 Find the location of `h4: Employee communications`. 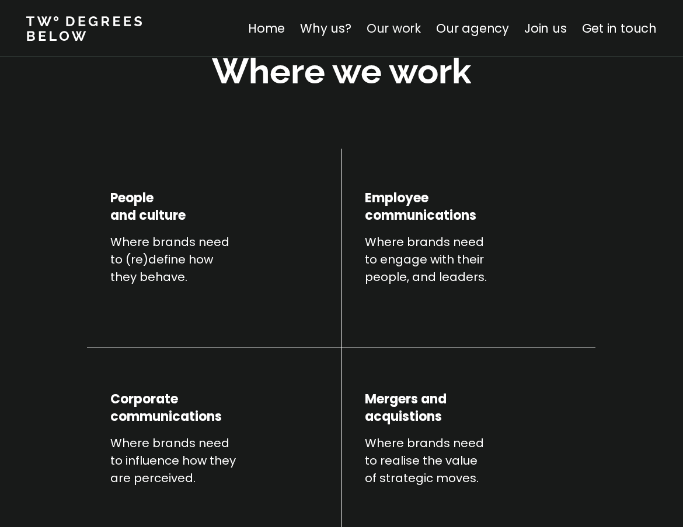

h4: Employee communications is located at coordinates (420, 190).